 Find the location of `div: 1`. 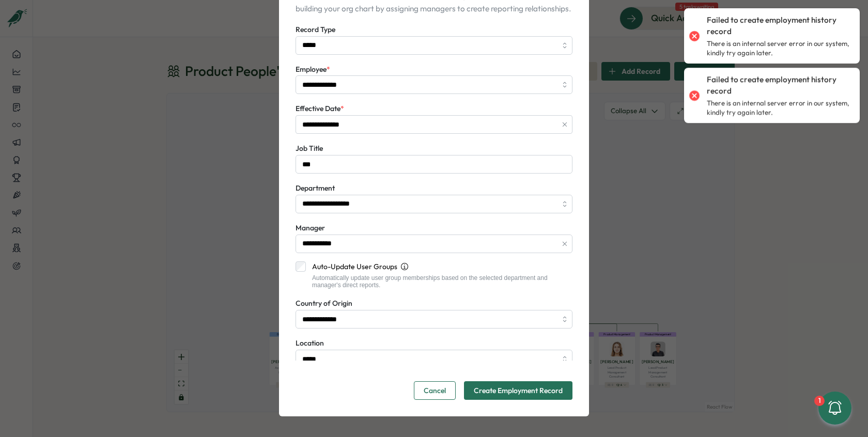

div: 1 is located at coordinates (820, 401).